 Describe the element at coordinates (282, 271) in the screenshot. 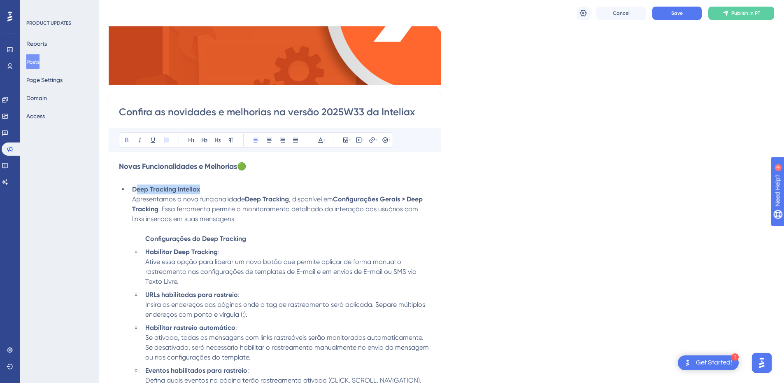

I see `span: Ative essa opção para liberar um novo botão que permite aplicar de forma manual o rastreamento na...` at that location.